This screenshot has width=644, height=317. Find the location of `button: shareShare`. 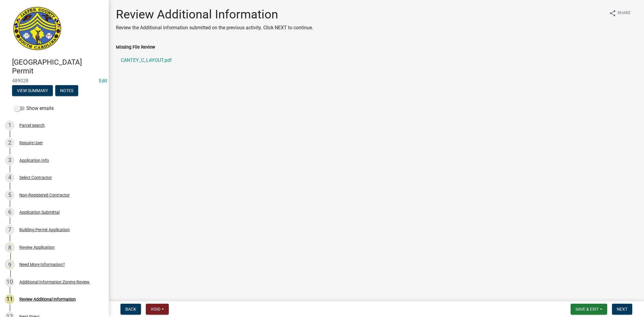

button: shareShare is located at coordinates (620, 13).